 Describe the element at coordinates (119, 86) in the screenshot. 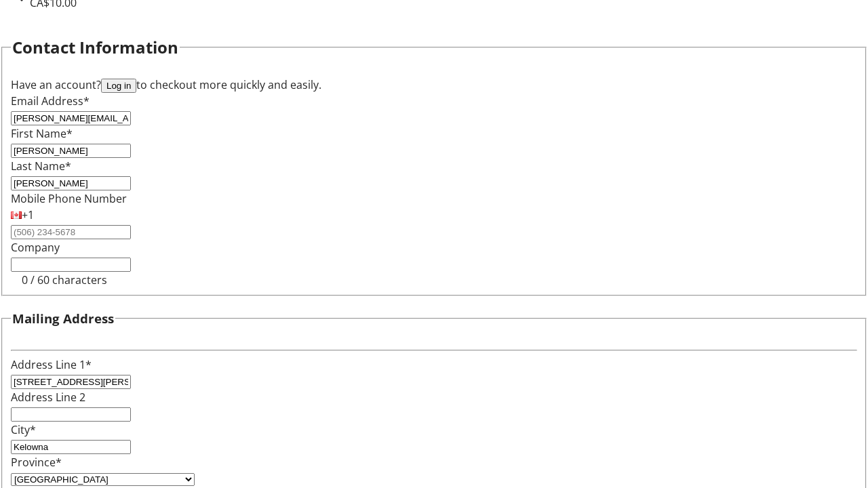

I see `button: Log in` at that location.